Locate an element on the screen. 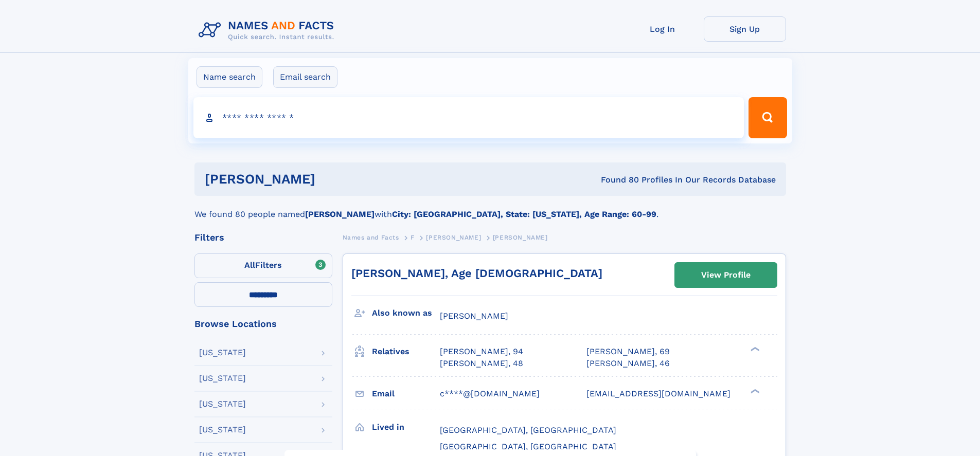 This screenshot has width=980, height=456. a: Names and Facts is located at coordinates (371, 237).